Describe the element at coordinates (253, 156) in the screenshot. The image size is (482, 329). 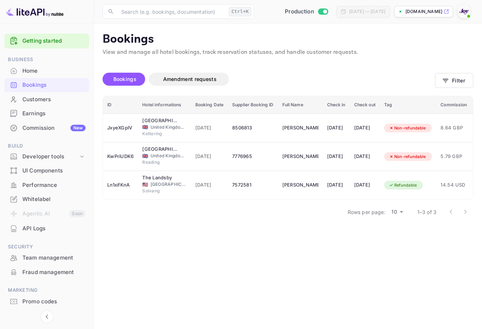
I see `div: 7776965` at that location.